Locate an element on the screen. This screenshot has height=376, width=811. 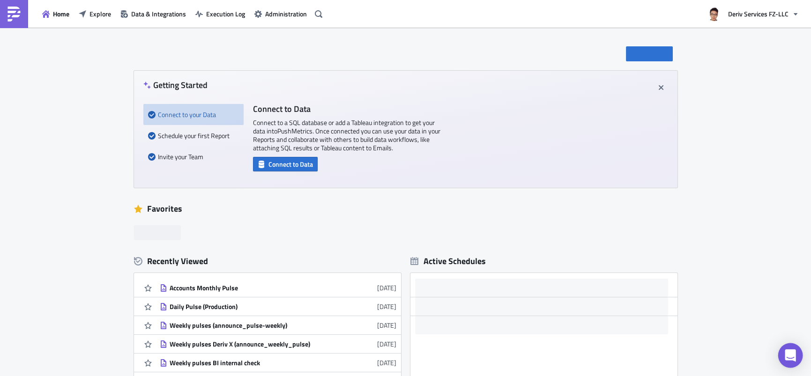
div: Daily Pulse (Production) is located at coordinates (252, 307).